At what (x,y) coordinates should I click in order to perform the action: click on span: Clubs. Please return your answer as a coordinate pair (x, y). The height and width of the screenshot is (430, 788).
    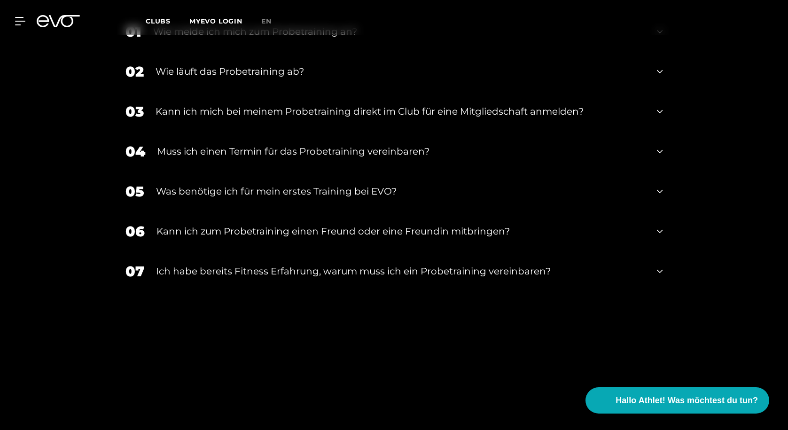
    Looking at the image, I should click on (158, 21).